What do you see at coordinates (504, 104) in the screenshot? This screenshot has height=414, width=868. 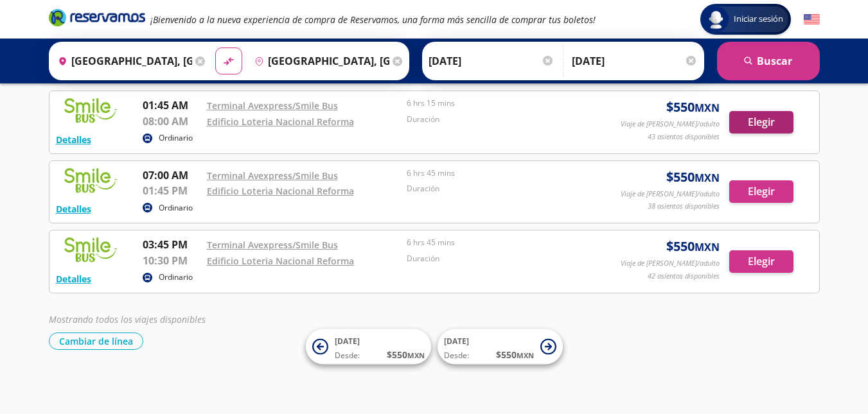 I see `p: 6 hrs 15 mins` at bounding box center [504, 104].